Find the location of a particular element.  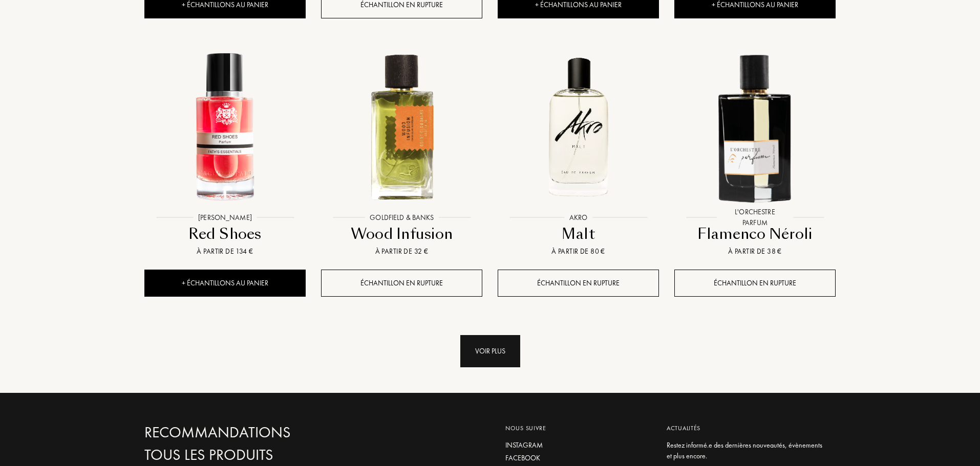

img: Flamenco Néroli L'Orchestre Parfum is located at coordinates (755, 127).